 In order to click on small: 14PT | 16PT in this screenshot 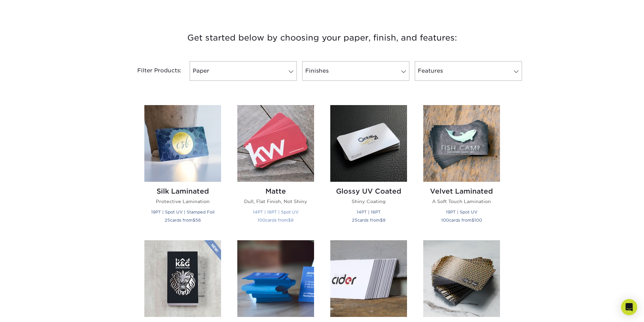, I will do `click(368, 212)`.